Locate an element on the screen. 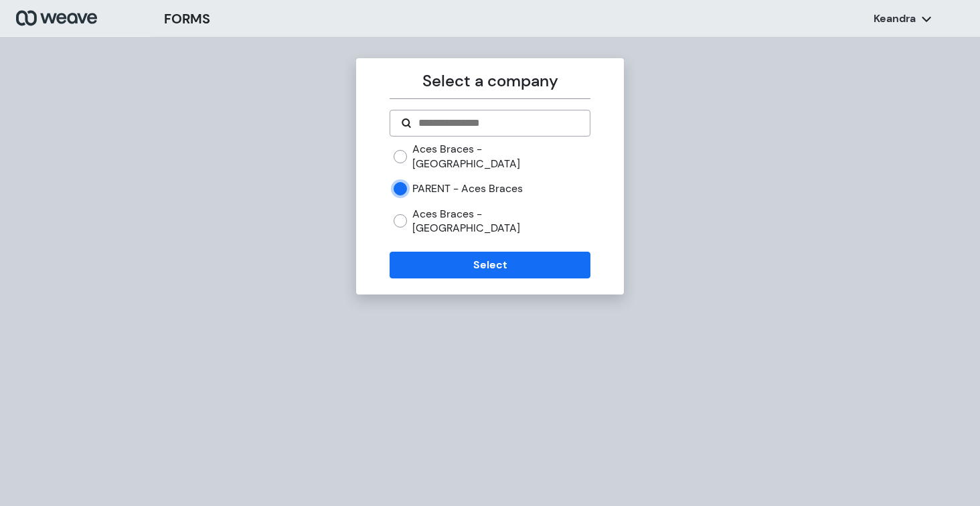 The width and height of the screenshot is (980, 506). label: PARENT - Aces Braces is located at coordinates (467, 189).